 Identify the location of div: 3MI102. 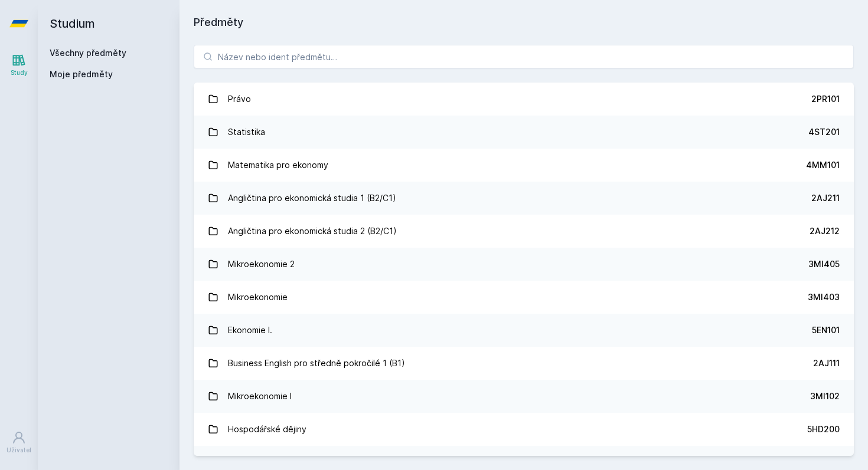
(825, 396).